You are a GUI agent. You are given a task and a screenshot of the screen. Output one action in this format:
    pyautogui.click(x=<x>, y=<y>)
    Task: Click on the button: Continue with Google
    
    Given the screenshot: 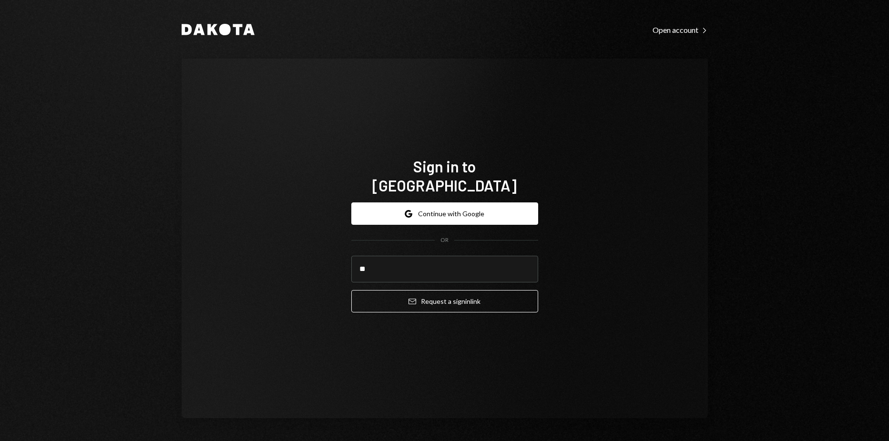 What is the action you would take?
    pyautogui.click(x=445, y=213)
    